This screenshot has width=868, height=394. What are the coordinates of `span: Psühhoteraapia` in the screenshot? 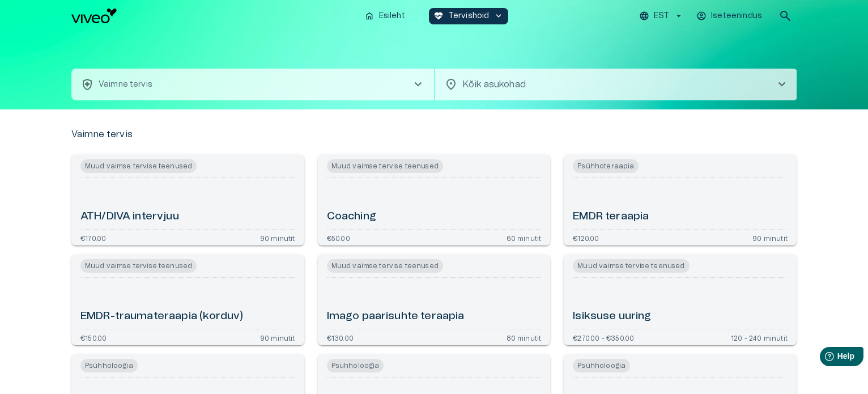 It's located at (605, 166).